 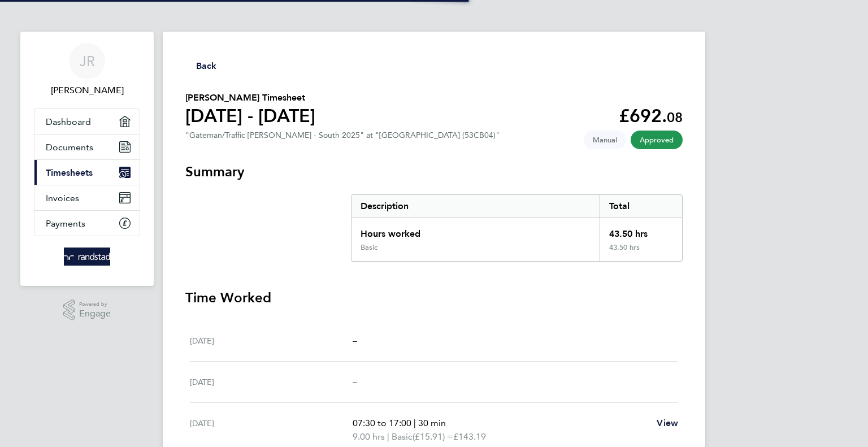 What do you see at coordinates (68, 122) in the screenshot?
I see `span: Dashboard` at bounding box center [68, 122].